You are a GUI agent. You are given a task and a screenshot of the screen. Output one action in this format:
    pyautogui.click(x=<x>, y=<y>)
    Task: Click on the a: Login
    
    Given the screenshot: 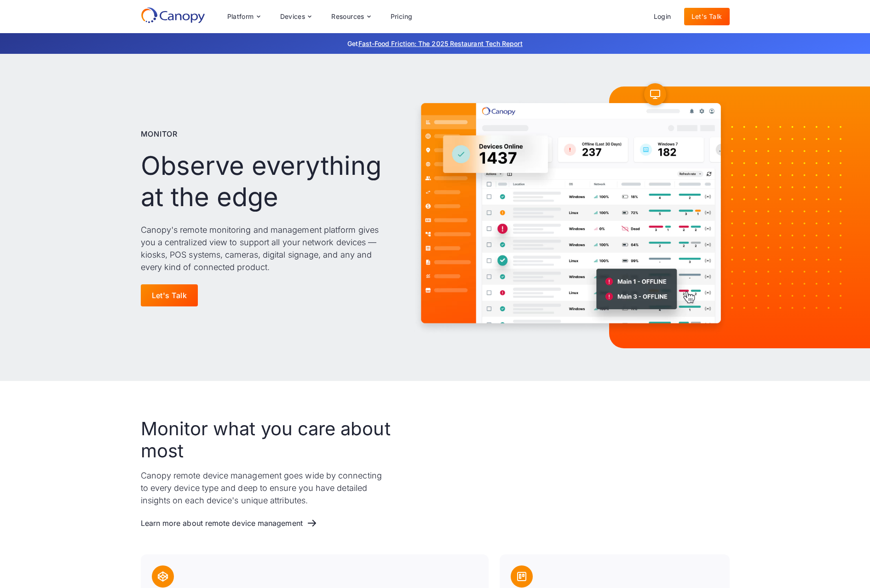 What is the action you would take?
    pyautogui.click(x=663, y=17)
    